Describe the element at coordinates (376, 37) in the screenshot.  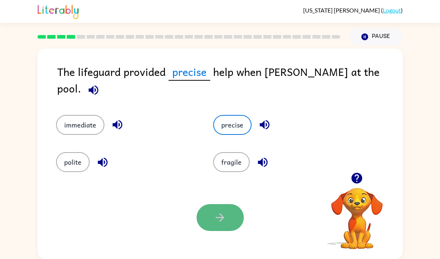
I see `button: Pause` at that location.